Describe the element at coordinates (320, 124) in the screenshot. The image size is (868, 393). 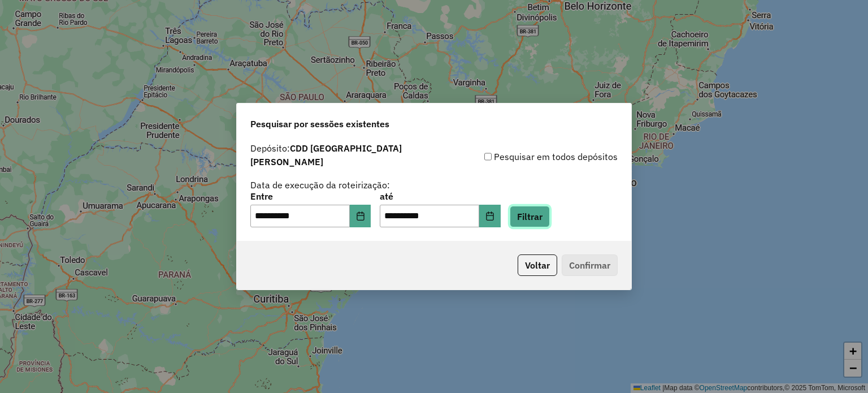
I see `span: Pesquisar por sessões existentes` at that location.